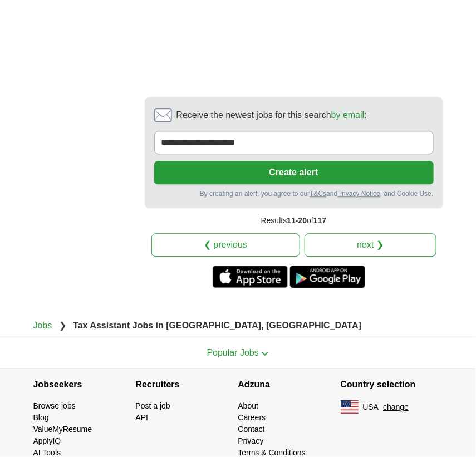 The image size is (476, 457). I want to click on a: ❮ previous, so click(226, 245).